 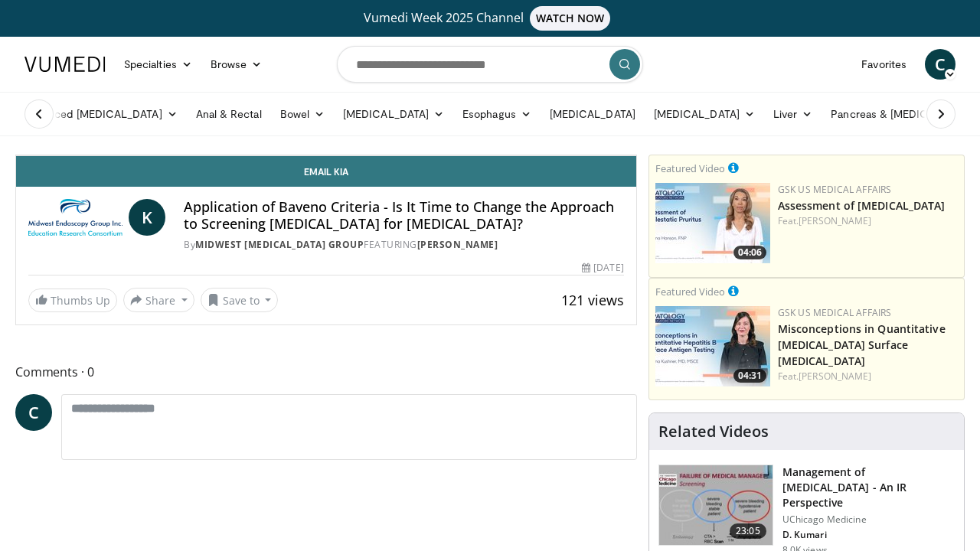 I want to click on video-js: Video Player, so click(x=326, y=156).